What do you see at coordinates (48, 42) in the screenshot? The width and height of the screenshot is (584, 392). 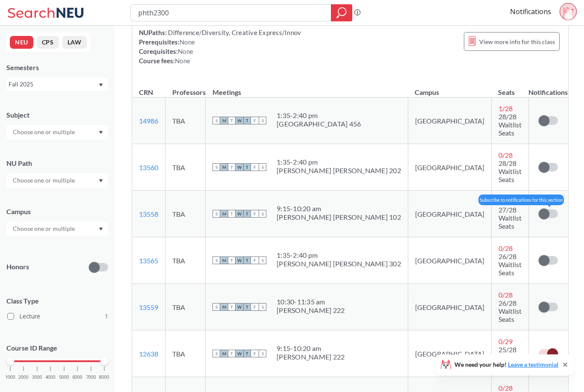 I see `button: CPS` at bounding box center [48, 42].